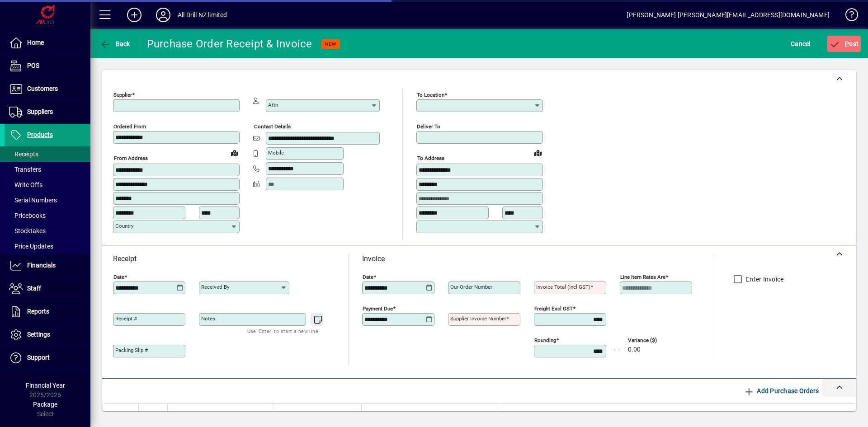 The image size is (868, 427). What do you see at coordinates (781, 391) in the screenshot?
I see `button: Add Purchase Orders` at bounding box center [781, 391].